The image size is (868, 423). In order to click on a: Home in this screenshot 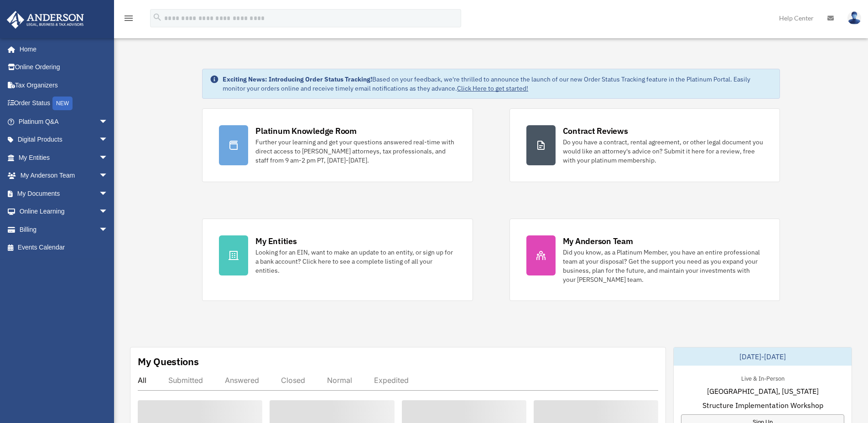, I will do `click(61, 49)`.